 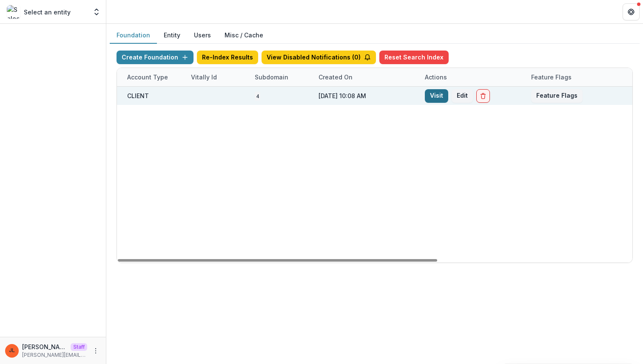 What do you see at coordinates (318, 58) in the screenshot?
I see `button: View Disabled Notifications (0)` at bounding box center [318, 58].